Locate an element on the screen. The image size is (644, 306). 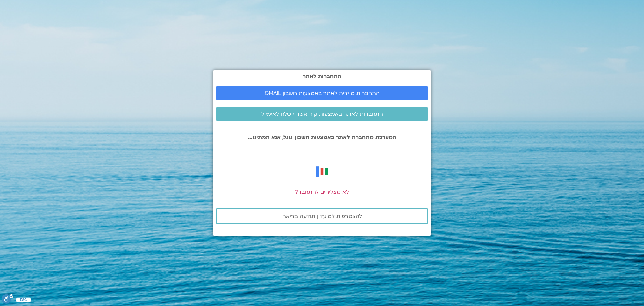
a: לא מצליחים להתחבר? is located at coordinates (322, 192).